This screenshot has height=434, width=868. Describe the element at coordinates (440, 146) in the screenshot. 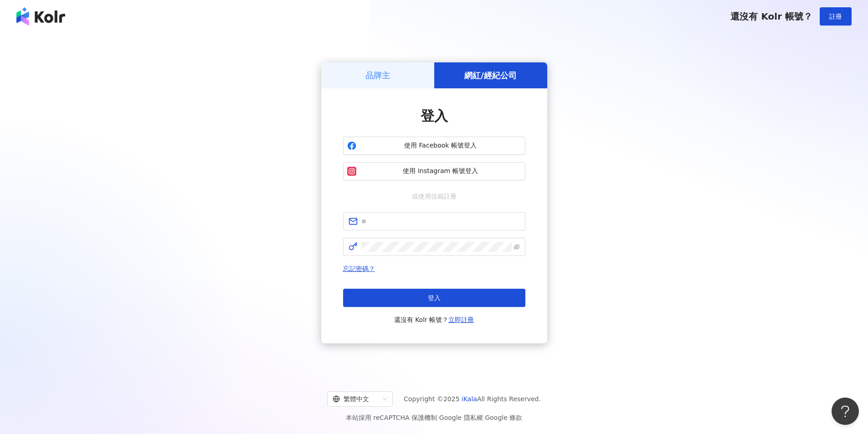

I see `span: 使用 Facebook 帳號登入` at that location.